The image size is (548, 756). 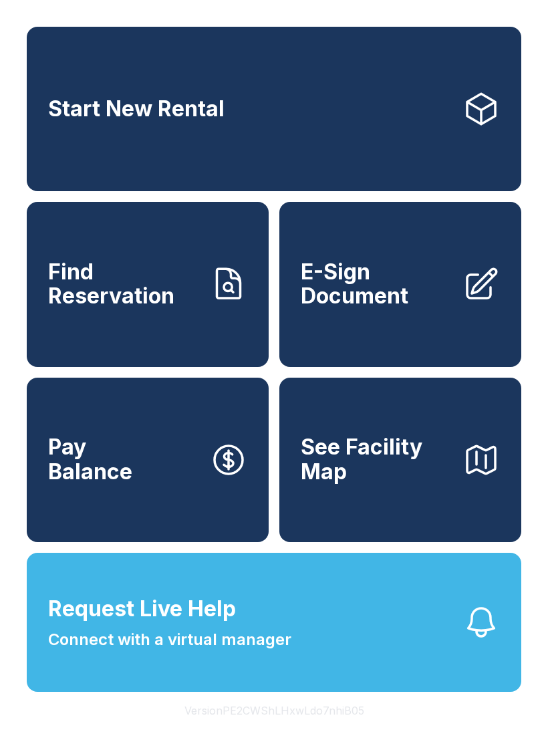 I want to click on a: E-Sign Document, so click(x=400, y=284).